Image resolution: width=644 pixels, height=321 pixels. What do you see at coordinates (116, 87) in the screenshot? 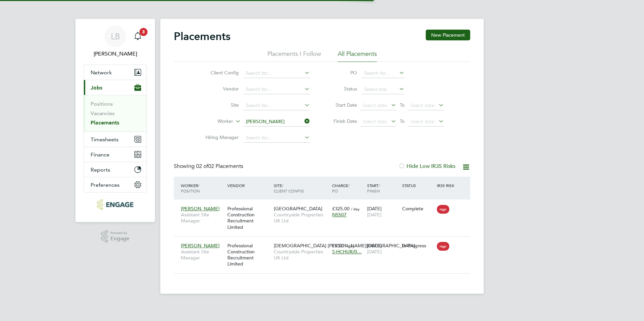
I see `button: Jobs` at bounding box center [116, 87].